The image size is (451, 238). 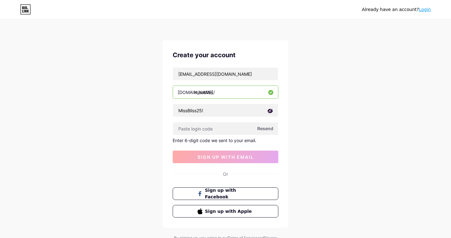 I want to click on input: Password, so click(x=225, y=110).